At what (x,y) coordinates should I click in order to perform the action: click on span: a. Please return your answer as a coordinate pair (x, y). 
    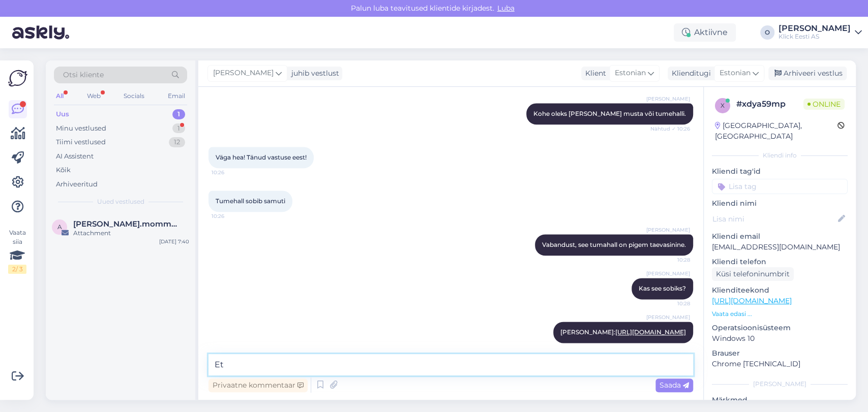
    Looking at the image, I should click on (60, 227).